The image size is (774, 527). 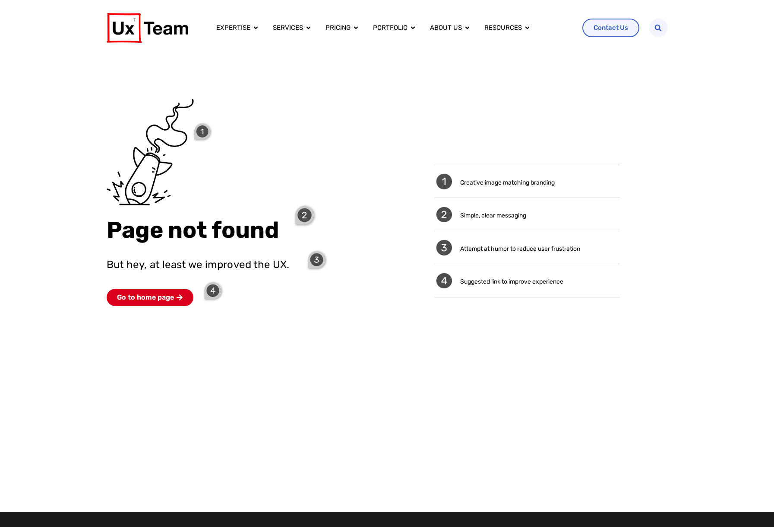 What do you see at coordinates (659, 28) in the screenshot?
I see `div: Search` at bounding box center [659, 28].